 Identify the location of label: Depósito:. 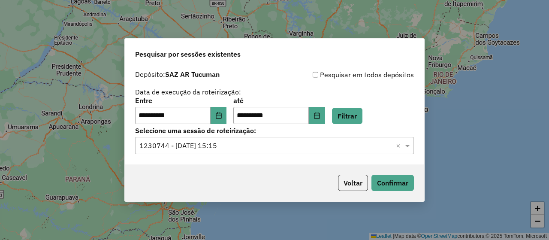
(177, 74).